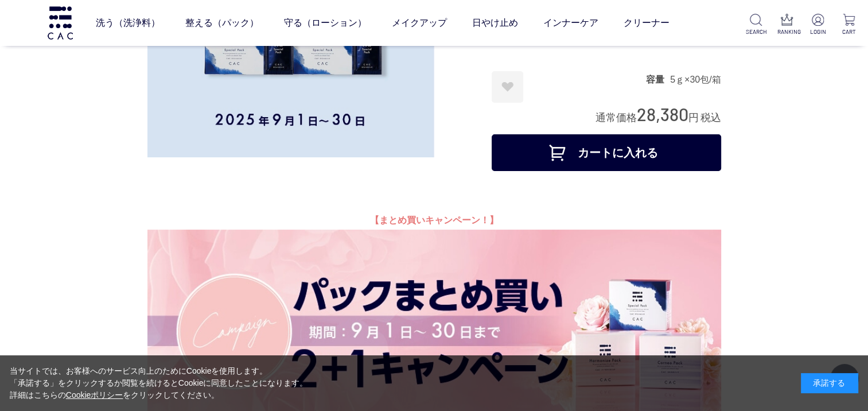  Describe the element at coordinates (849, 24) in the screenshot. I see `a: CART` at that location.